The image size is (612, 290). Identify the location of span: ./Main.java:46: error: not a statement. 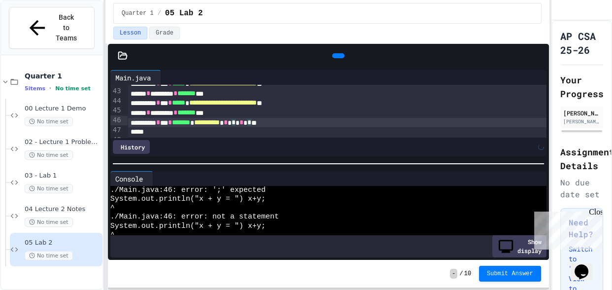
(195, 217).